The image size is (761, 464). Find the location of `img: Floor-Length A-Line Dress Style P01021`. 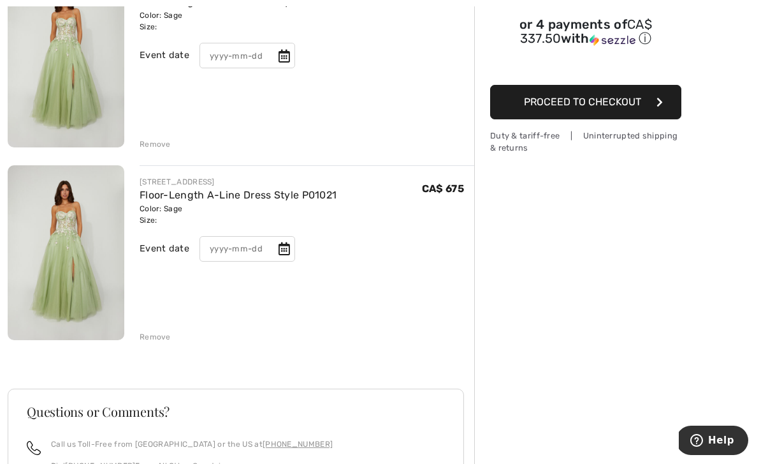

img: Floor-Length A-Line Dress Style P01021 is located at coordinates (66, 253).